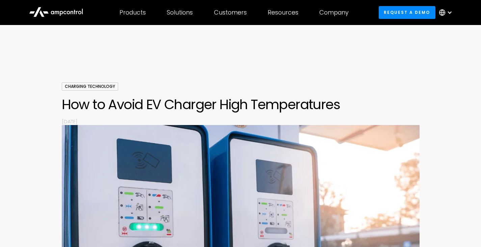 The image size is (481, 247). Describe the element at coordinates (283, 12) in the screenshot. I see `div: Resources` at that location.